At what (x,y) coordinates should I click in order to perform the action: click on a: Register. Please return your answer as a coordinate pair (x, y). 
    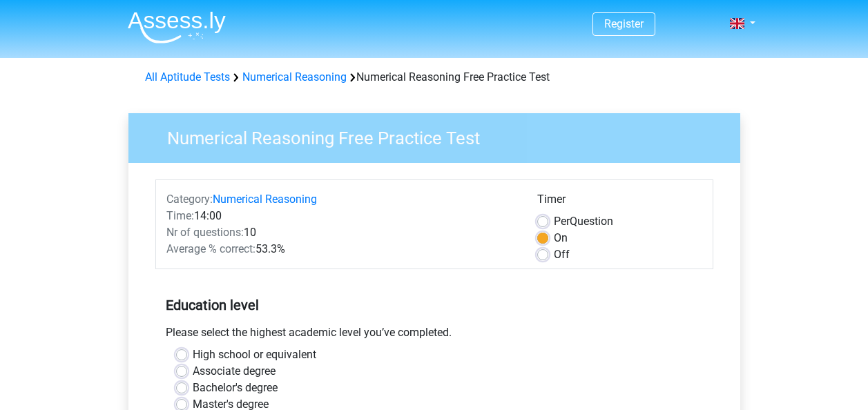
    Looking at the image, I should click on (624, 23).